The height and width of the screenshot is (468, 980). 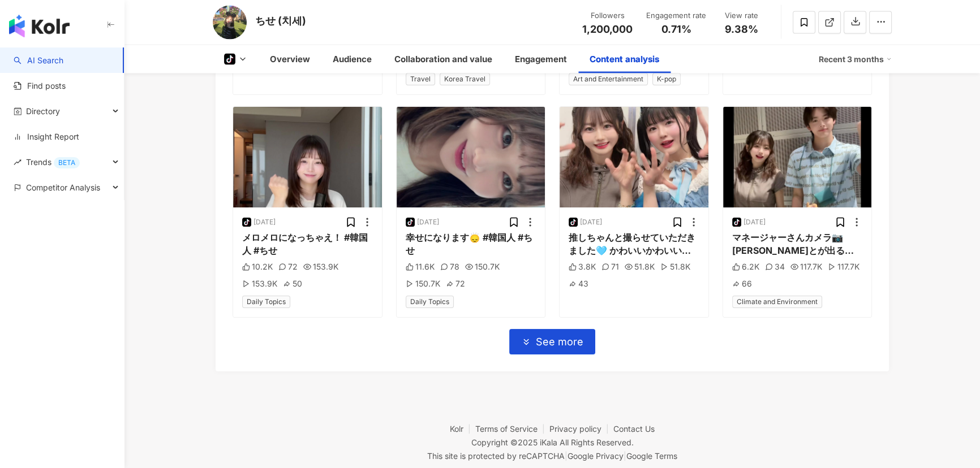 I want to click on a: searchAI Search, so click(x=38, y=60).